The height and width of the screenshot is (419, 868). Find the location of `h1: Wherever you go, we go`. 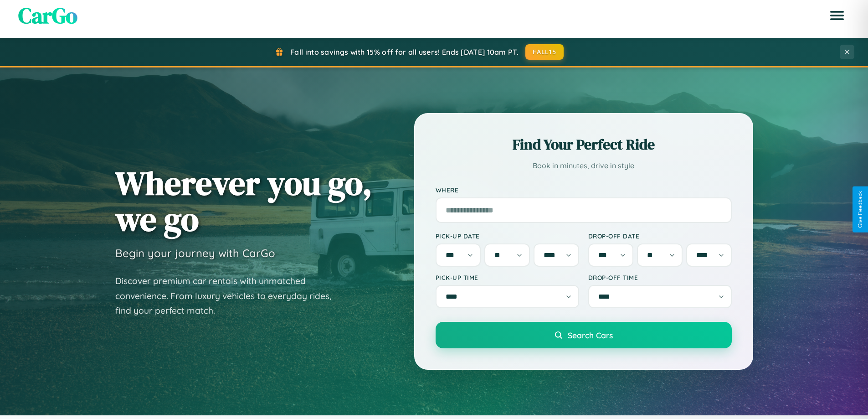

h1: Wherever you go, we go is located at coordinates (244, 201).